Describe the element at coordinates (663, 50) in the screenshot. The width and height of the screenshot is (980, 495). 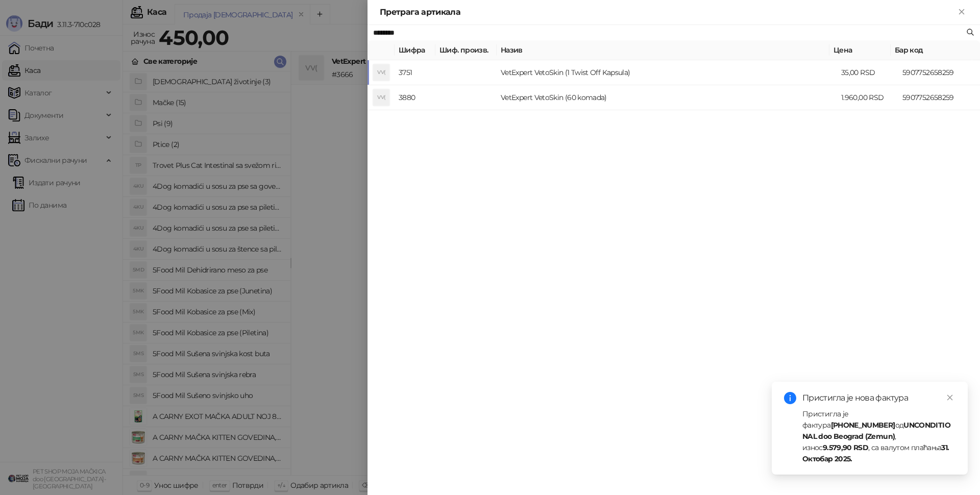
I see `th: Назив` at that location.